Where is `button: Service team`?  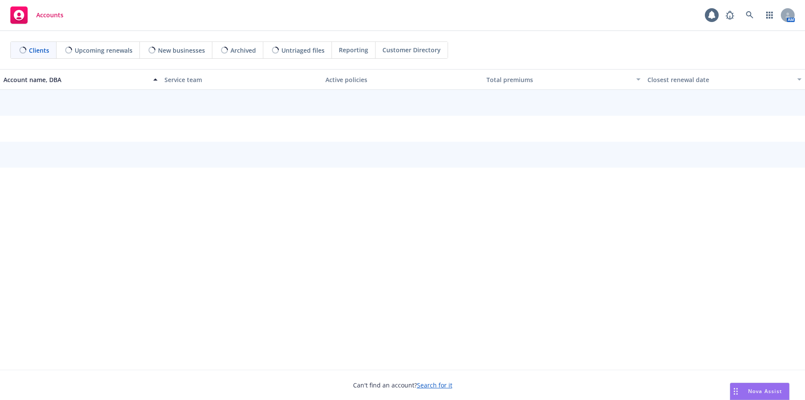 button: Service team is located at coordinates (241, 79).